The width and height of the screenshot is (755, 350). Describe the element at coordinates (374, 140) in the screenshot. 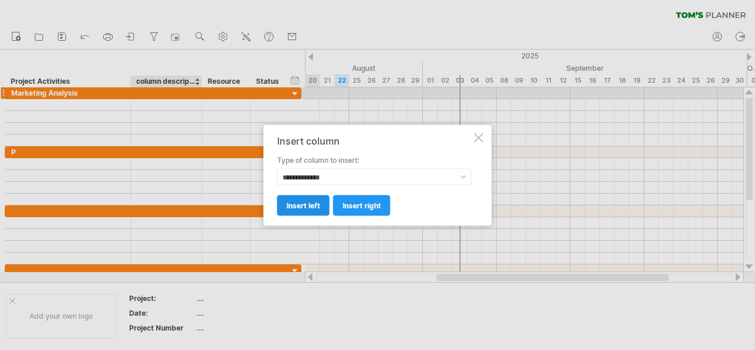

I see `div: Insert column` at that location.